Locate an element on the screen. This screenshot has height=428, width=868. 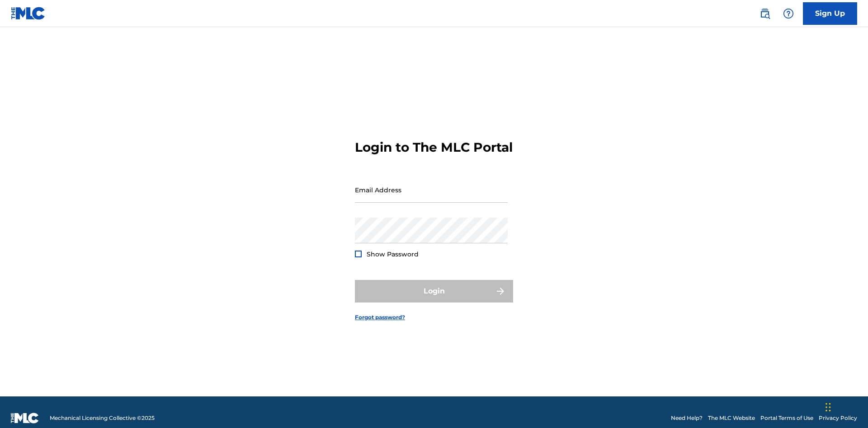
span: Mechanical Licensing Collective © 2025 is located at coordinates (102, 418).